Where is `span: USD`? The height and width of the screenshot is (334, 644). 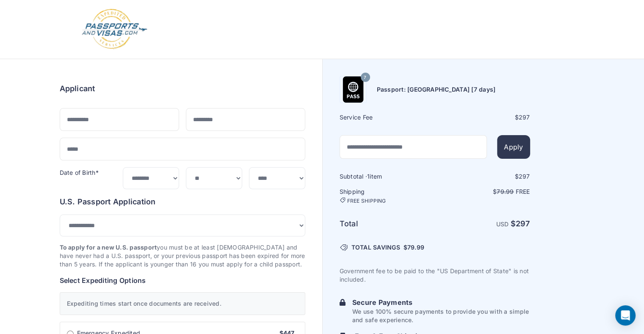
span: USD is located at coordinates (502, 224).